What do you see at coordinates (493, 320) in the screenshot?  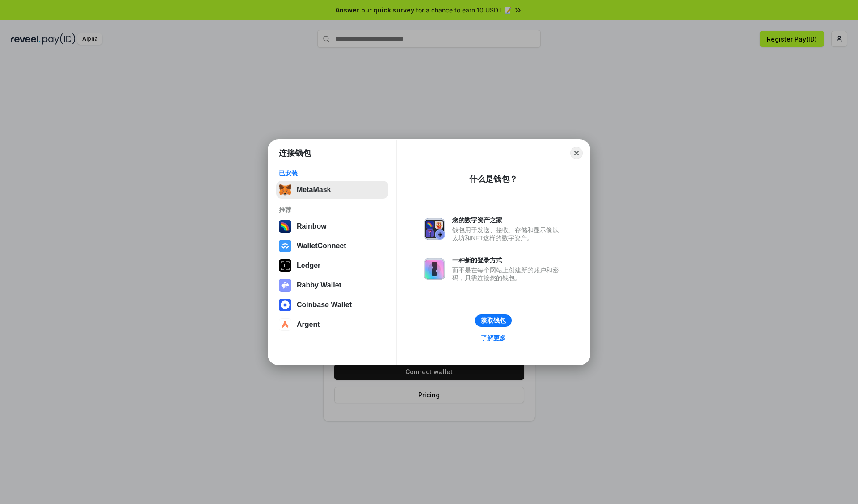 I see `button: 获取钱包` at bounding box center [493, 320].